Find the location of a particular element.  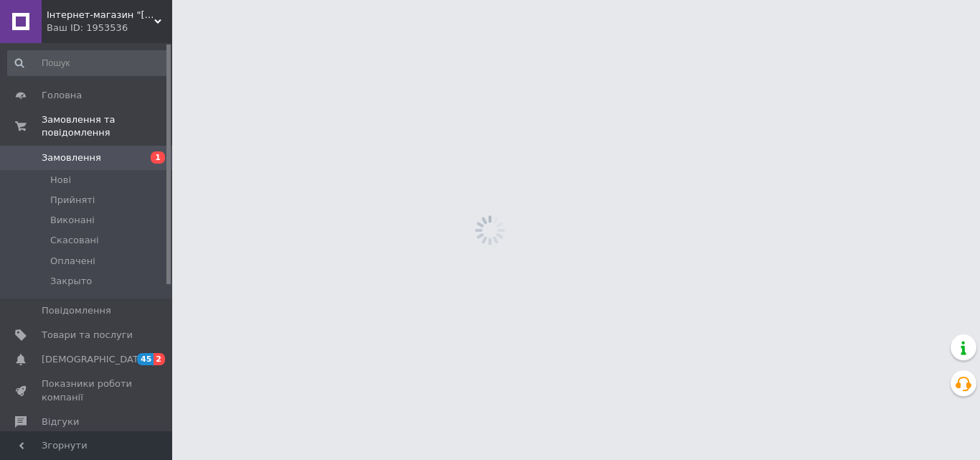

span: Показники роботи компанії is located at coordinates (87, 390).